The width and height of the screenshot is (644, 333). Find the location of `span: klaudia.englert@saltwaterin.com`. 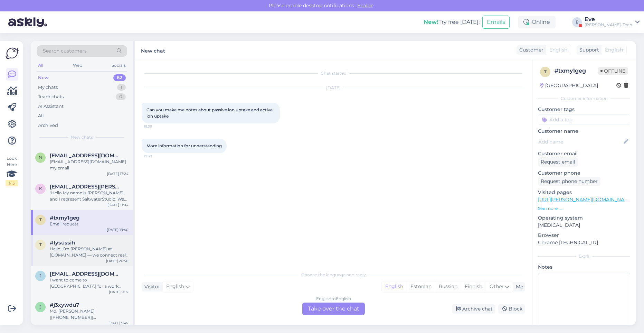

span: klaudia.englert@saltwaterin.com is located at coordinates (86, 187).